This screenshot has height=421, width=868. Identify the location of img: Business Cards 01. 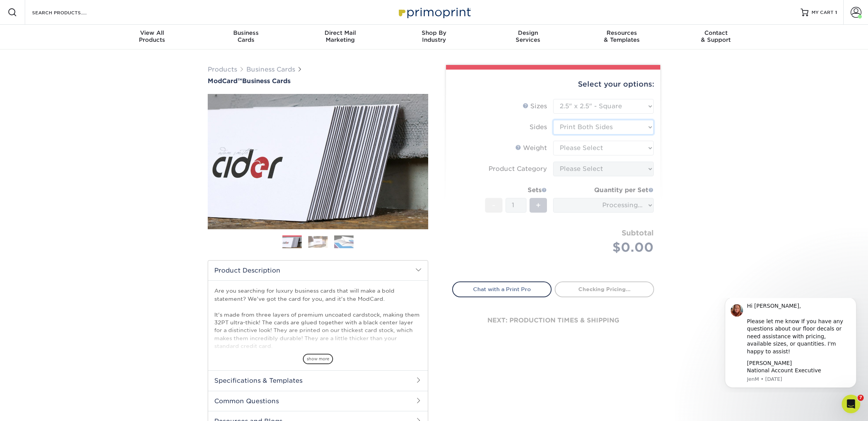
(292, 243).